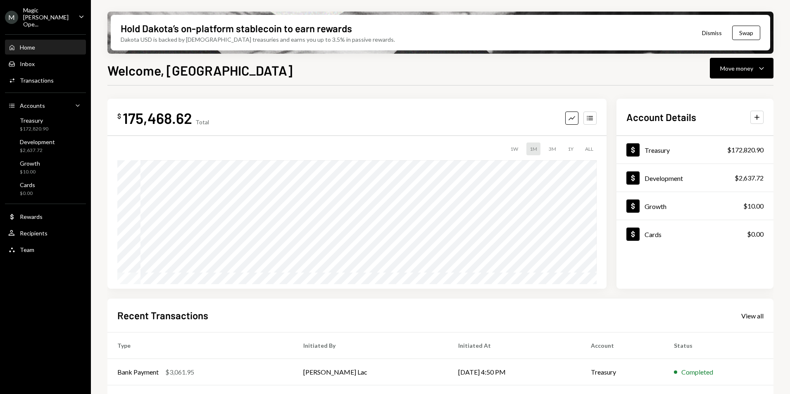 The height and width of the screenshot is (394, 790). I want to click on div: Home, so click(27, 47).